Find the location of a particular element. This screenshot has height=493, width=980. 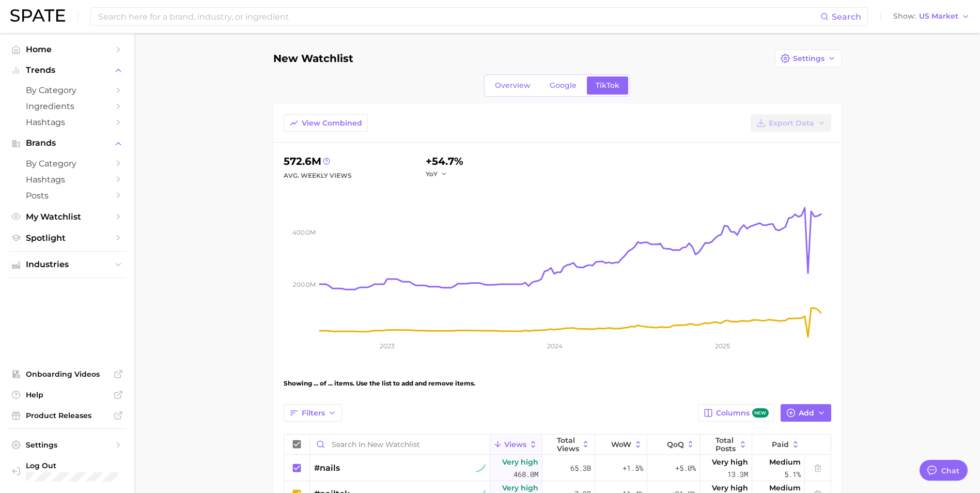

input: Search in New Watchlist is located at coordinates (400, 444).